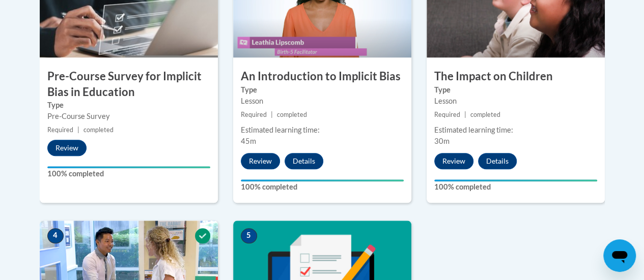  I want to click on h3: The Impact on Children, so click(516, 77).